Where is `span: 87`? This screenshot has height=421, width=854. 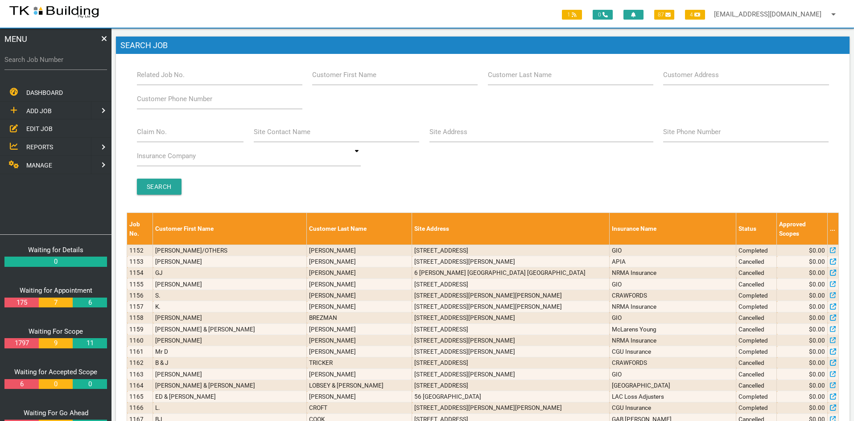 span: 87 is located at coordinates (664, 15).